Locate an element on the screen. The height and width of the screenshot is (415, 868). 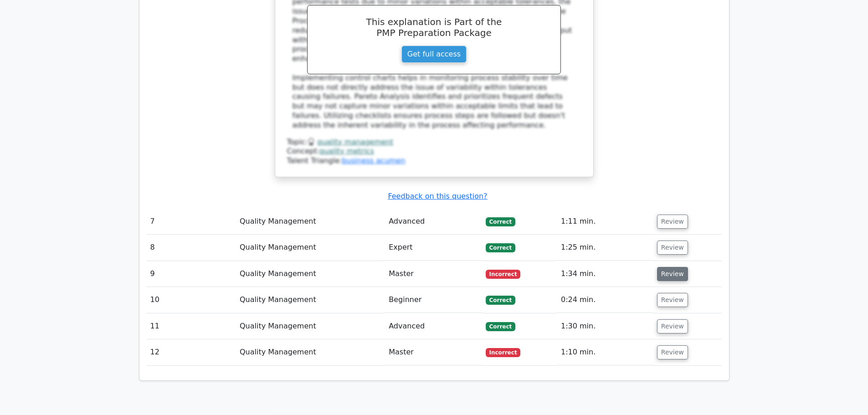
td: 9 is located at coordinates (192, 273).